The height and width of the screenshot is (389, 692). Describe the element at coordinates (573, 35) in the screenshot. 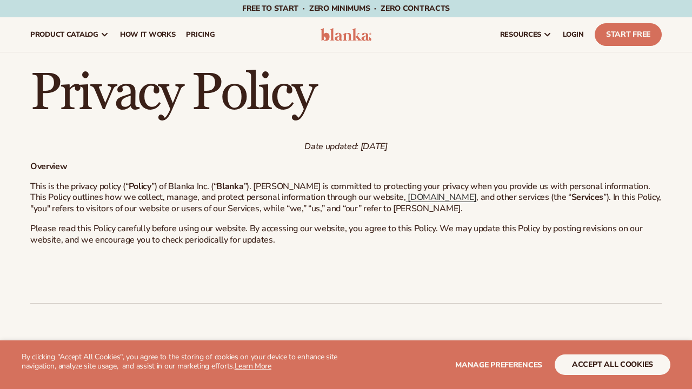

I see `span: LOGIN` at that location.